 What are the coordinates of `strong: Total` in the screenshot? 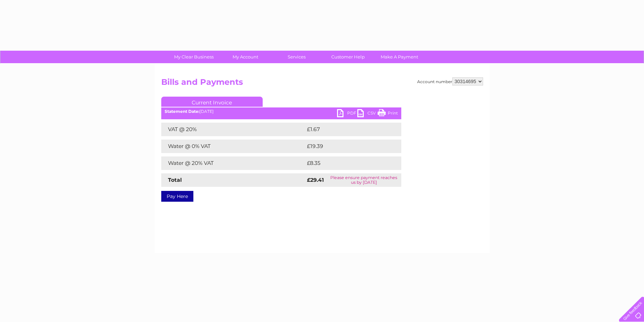 It's located at (175, 180).